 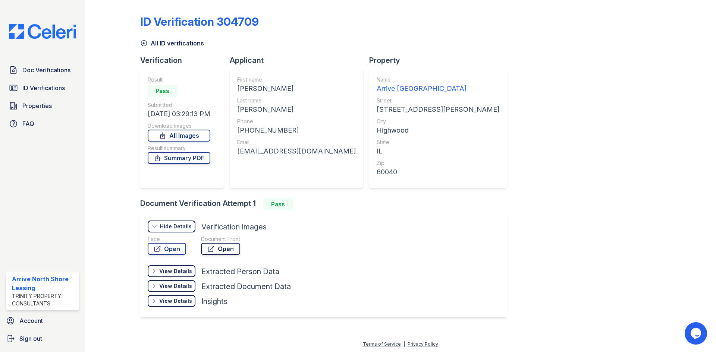 I want to click on div: Last name, so click(x=296, y=101).